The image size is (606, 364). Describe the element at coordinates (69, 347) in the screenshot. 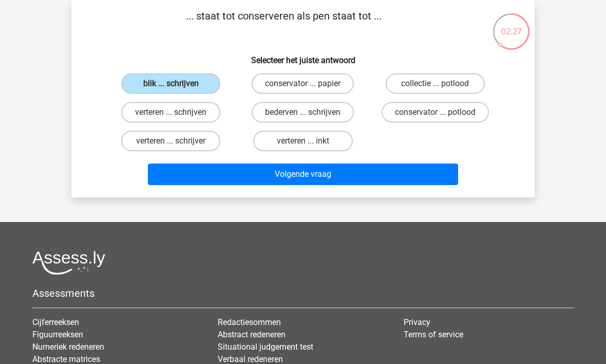

I see `a: Numeriek redeneren` at that location.